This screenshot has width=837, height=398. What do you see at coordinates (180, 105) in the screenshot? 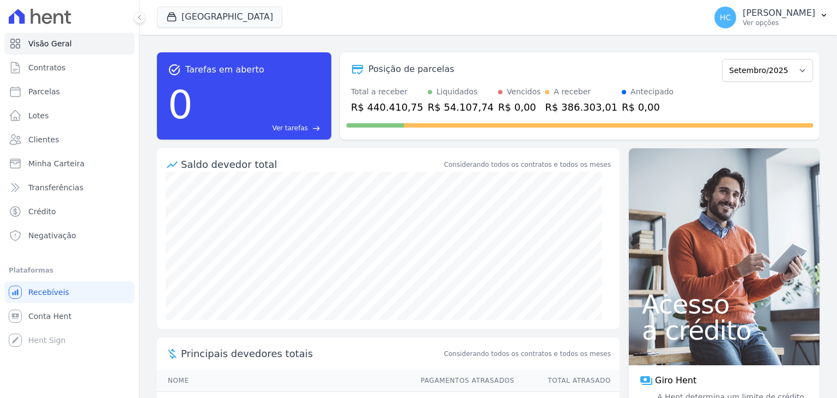
I see `div: 0` at bounding box center [180, 105].